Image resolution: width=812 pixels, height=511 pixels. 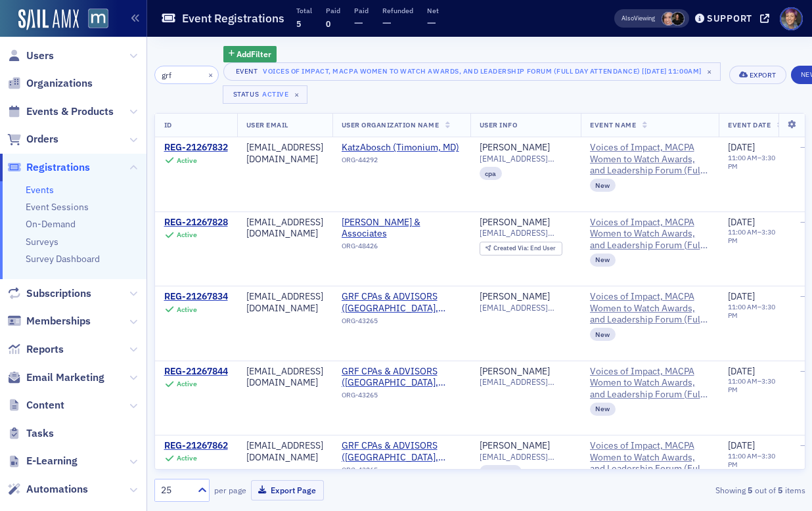 I want to click on span: Add Filter, so click(x=253, y=54).